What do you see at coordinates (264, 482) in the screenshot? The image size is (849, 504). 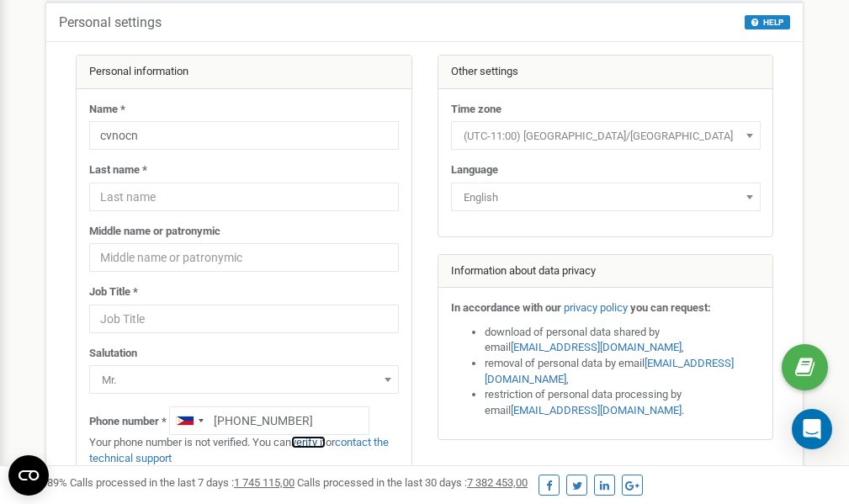 I see `u: 1 745 115,00` at bounding box center [264, 482].